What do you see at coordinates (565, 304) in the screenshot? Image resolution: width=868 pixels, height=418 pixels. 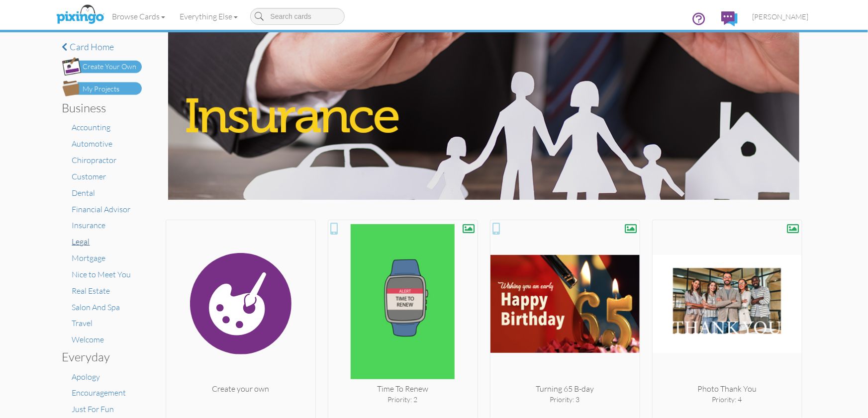 I see `img: 20240123-154737-45bcc2c6055e-250.jpg` at bounding box center [565, 304].